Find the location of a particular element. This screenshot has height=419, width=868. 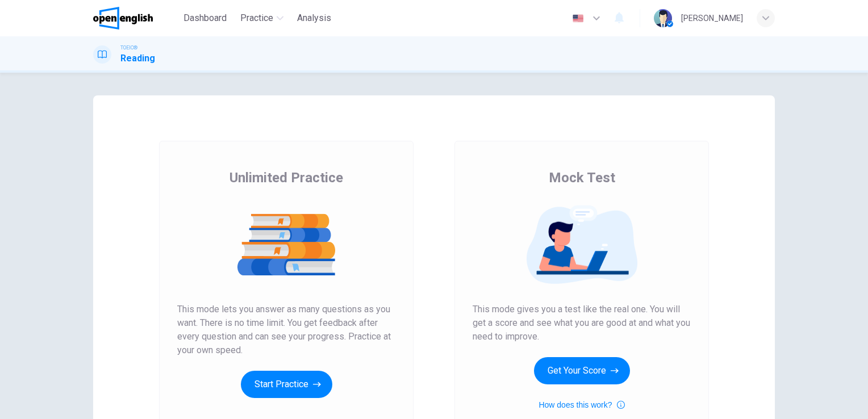

button: Dashboard is located at coordinates (205, 18).